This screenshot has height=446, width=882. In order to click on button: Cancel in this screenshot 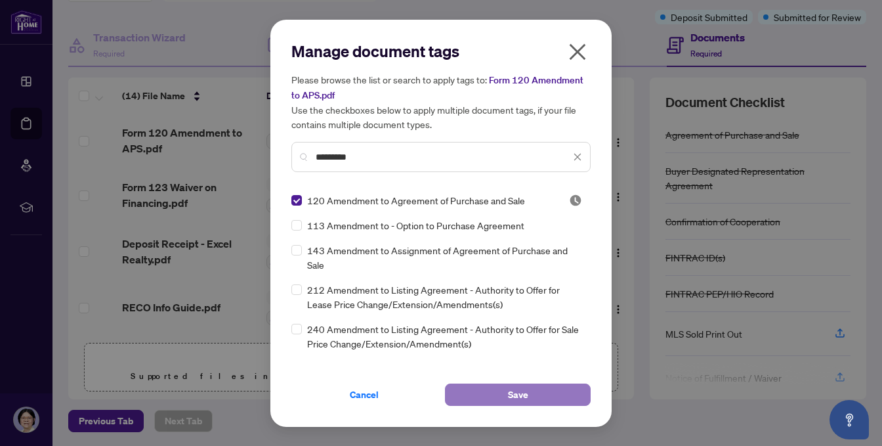, I will do `click(364, 395)`.